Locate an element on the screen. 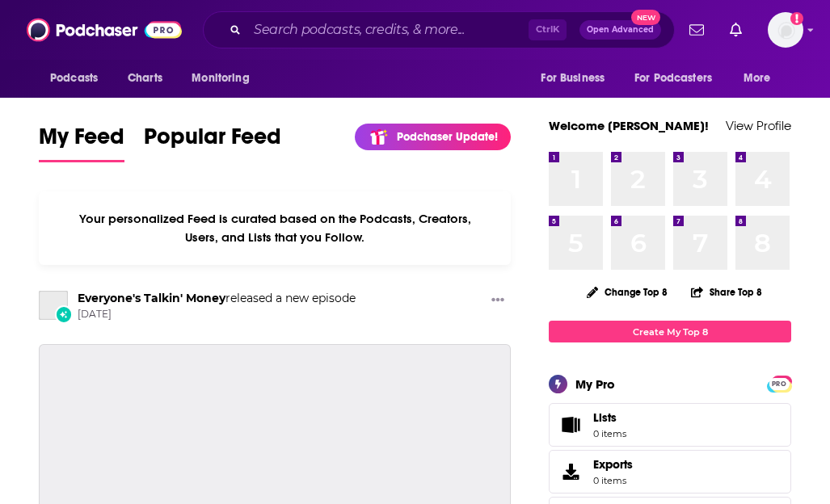  a: Exports is located at coordinates (670, 471).